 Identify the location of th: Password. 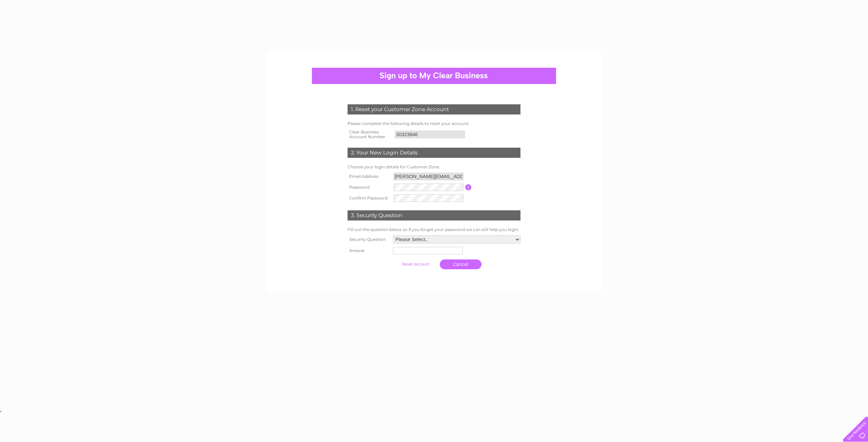
(369, 187).